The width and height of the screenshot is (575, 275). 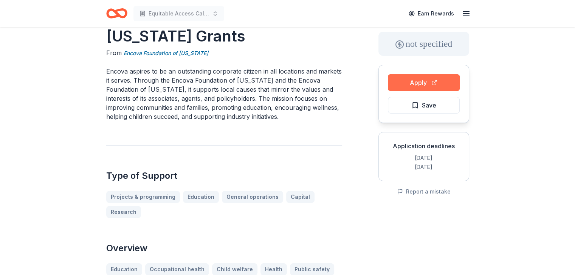 I want to click on div: From, so click(x=224, y=53).